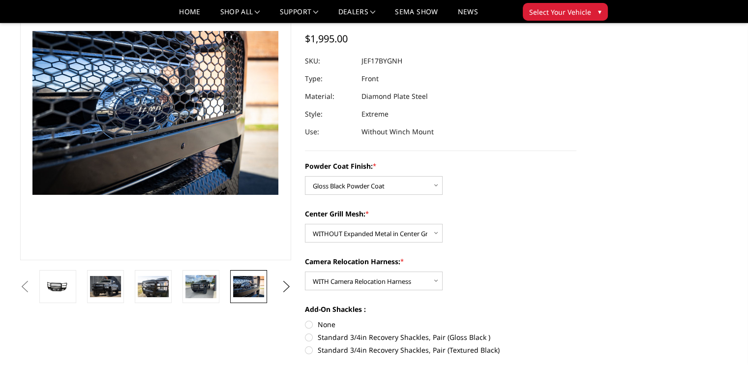 This screenshot has width=748, height=365. What do you see at coordinates (441, 324) in the screenshot?
I see `label: None` at bounding box center [441, 324].